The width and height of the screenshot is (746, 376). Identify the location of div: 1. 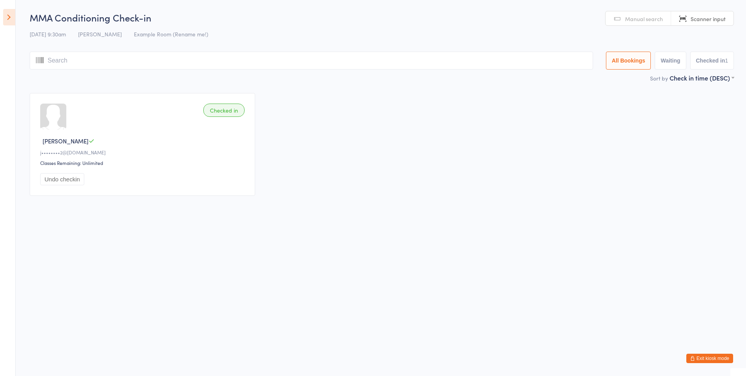
(727, 61).